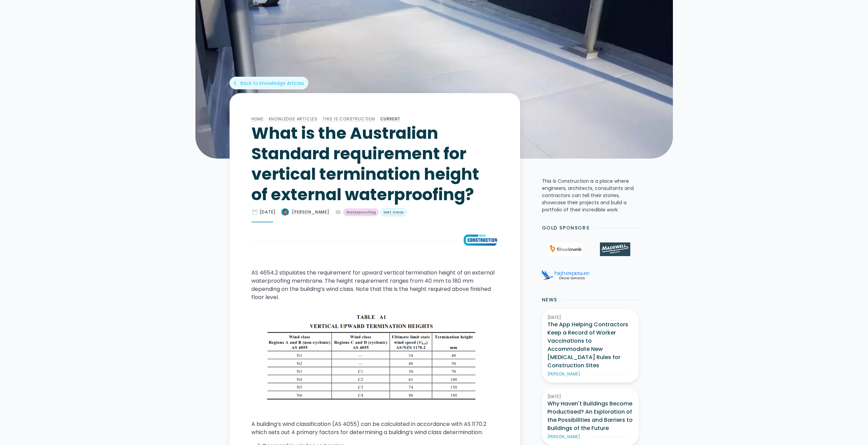 Image resolution: width=868 pixels, height=445 pixels. I want to click on p: A building’s wind classification (AS 4055) can be calculated in accordance with AS 1170.2 which s..., so click(374, 428).